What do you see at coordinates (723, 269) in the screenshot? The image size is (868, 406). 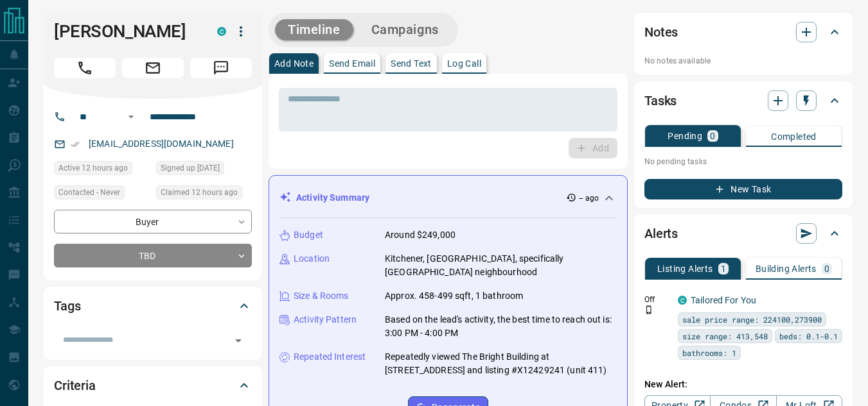 I see `p: 1` at bounding box center [723, 269].